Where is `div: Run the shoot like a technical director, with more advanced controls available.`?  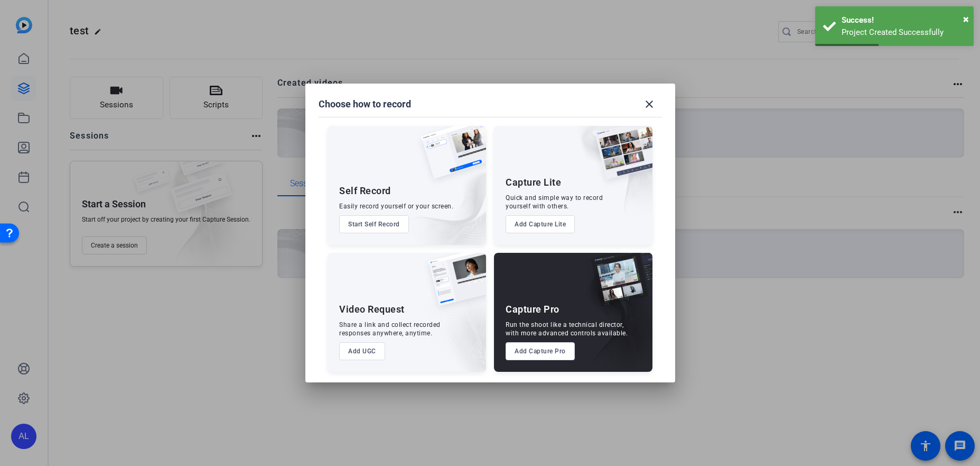
div: Run the shoot like a technical director, with more advanced controls available. is located at coordinates (566, 329).